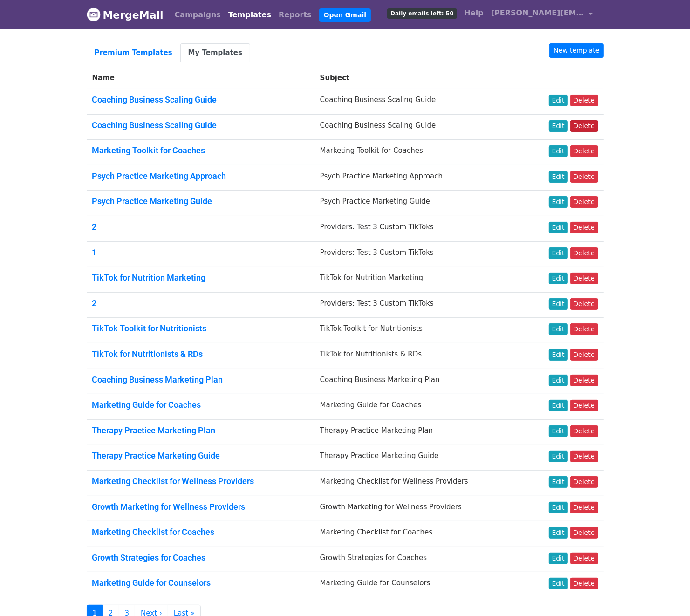 This screenshot has height=616, width=690. I want to click on a: Daily emails left: 50, so click(422, 13).